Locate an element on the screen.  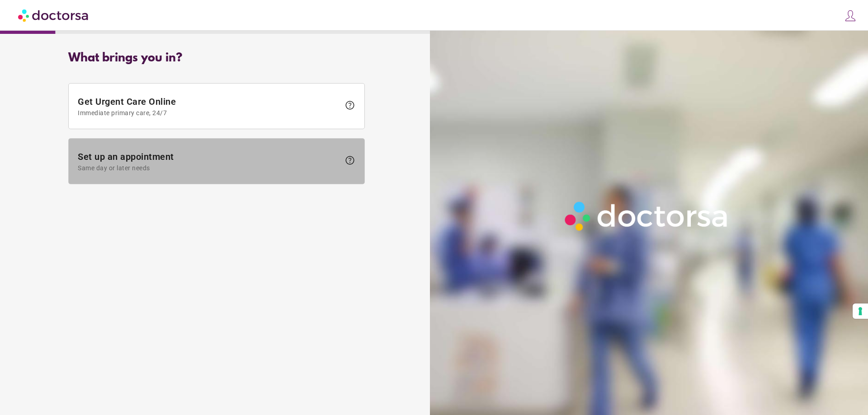
button: Your consent preferences for tracking technologies is located at coordinates (860, 311).